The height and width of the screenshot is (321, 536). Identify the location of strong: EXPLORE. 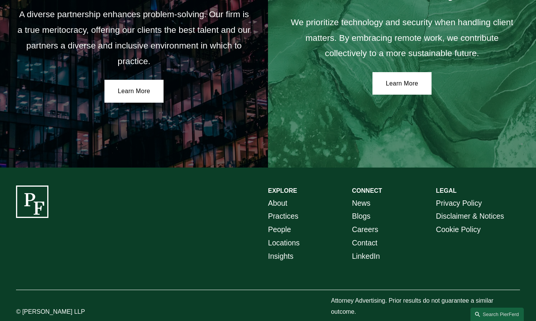
(282, 190).